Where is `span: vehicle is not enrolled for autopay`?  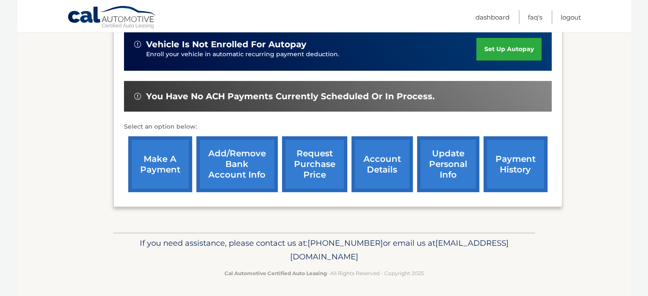
span: vehicle is not enrolled for autopay is located at coordinates (226, 44).